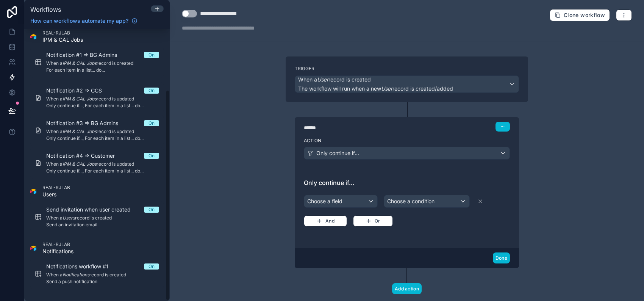  Describe the element at coordinates (375, 89) in the screenshot. I see `span: The workflow will run when a new record is created/added` at that location.